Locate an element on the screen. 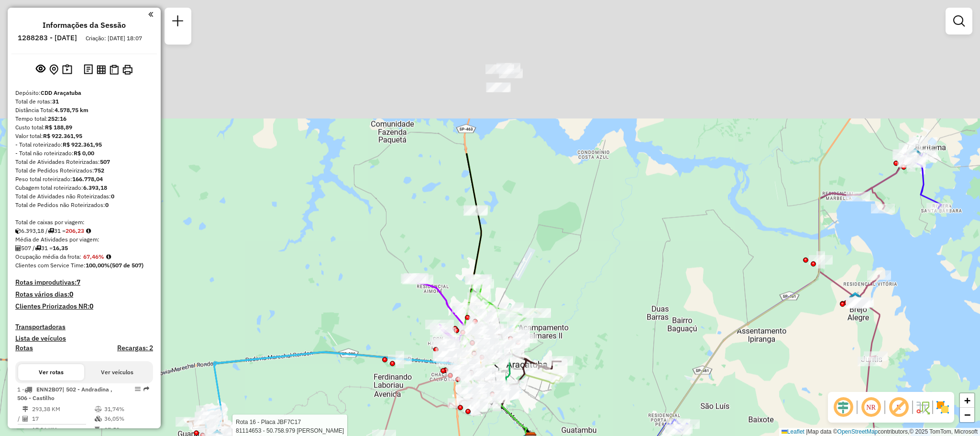  div: Map data © contributors,© 2025 TomTom, Microsoft is located at coordinates (880, 431).